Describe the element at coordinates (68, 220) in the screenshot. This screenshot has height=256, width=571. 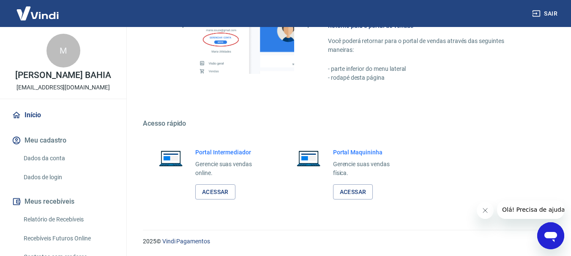
I see `a: Relatório de Recebíveis` at that location.